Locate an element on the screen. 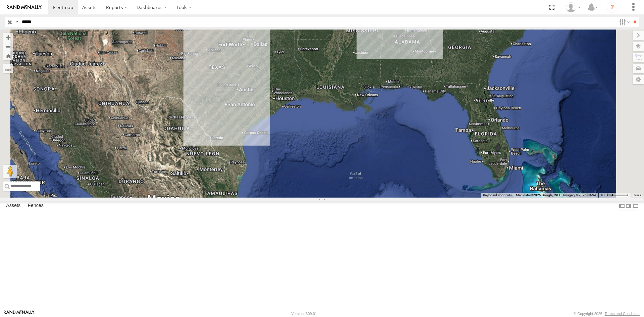 The height and width of the screenshot is (317, 644). button: Drag Pegman onto the map to open Street View is located at coordinates (10, 172).